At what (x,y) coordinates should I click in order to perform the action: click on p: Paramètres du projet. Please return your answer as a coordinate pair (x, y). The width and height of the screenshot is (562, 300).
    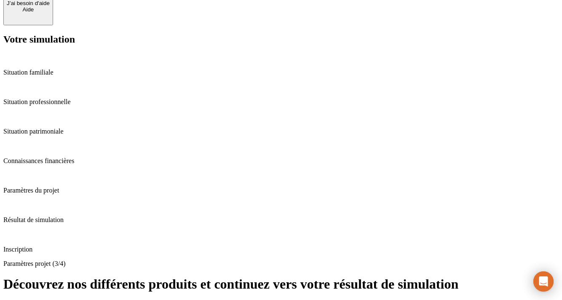
    Looking at the image, I should click on (281, 190).